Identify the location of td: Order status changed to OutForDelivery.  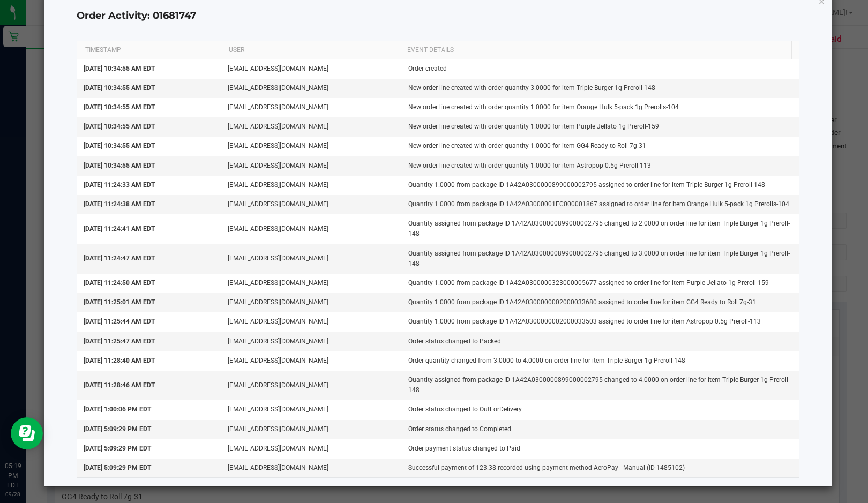
(600, 410).